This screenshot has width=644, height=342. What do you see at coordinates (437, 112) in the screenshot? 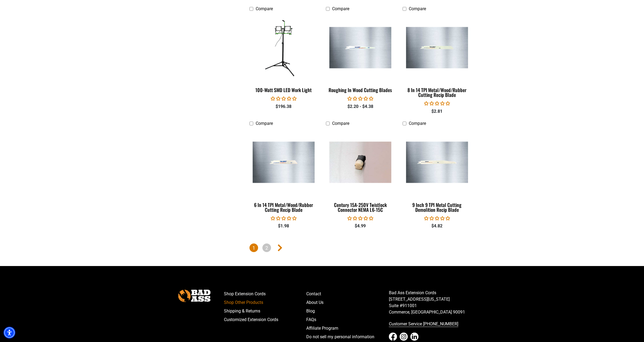
I see `div: $2.81` at bounding box center [437, 112].